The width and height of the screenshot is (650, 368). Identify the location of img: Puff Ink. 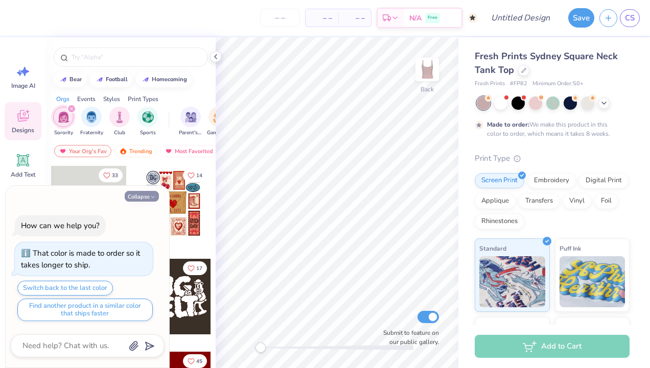
(592, 282).